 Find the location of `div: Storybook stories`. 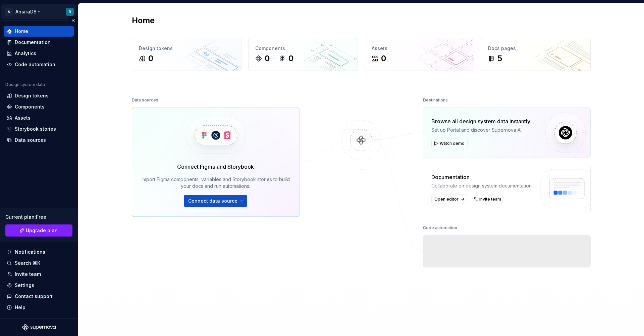

div: Storybook stories is located at coordinates (35, 129).